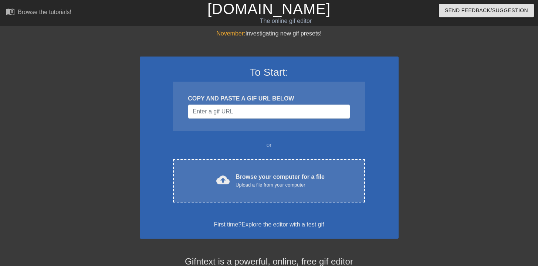 This screenshot has height=266, width=538. I want to click on div: Investigating new gif presets!, so click(269, 34).